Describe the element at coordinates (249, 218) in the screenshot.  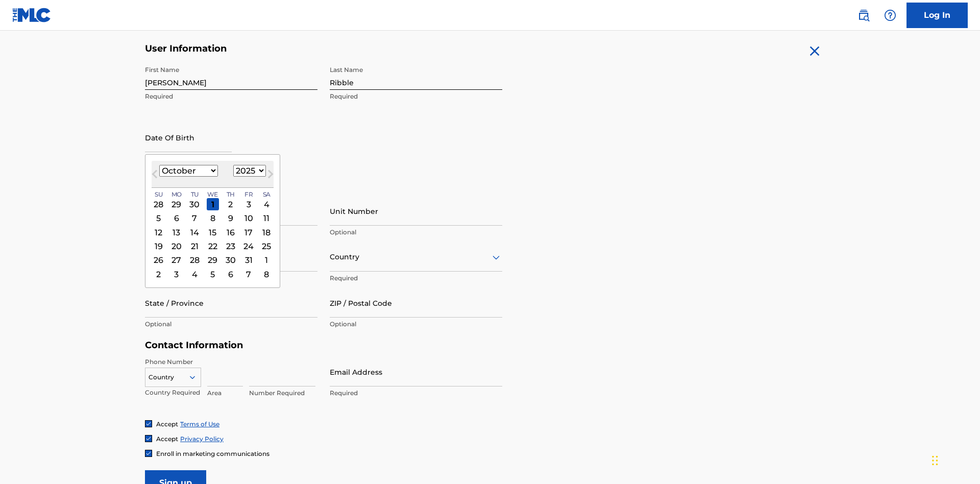
I see `div: Choose Friday, October 10th, 2025` at that location.